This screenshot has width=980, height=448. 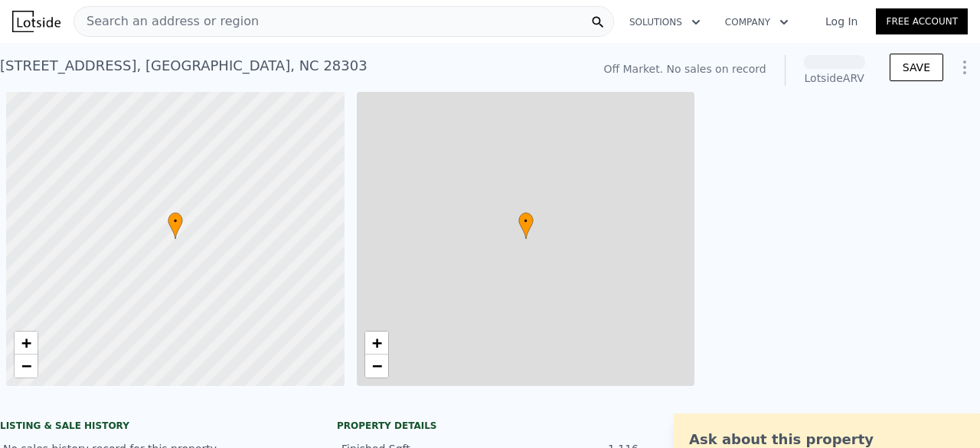 What do you see at coordinates (685, 69) in the screenshot?
I see `div: Off Market. No sales on record` at bounding box center [685, 69].